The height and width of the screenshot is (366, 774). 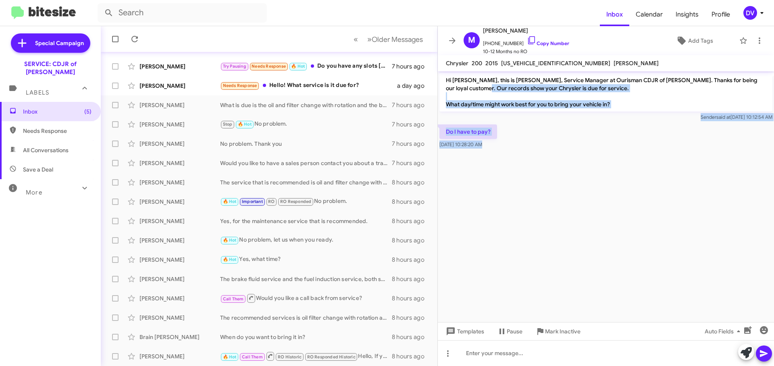 What do you see at coordinates (548, 43) in the screenshot?
I see `a: Copy Number` at bounding box center [548, 43].